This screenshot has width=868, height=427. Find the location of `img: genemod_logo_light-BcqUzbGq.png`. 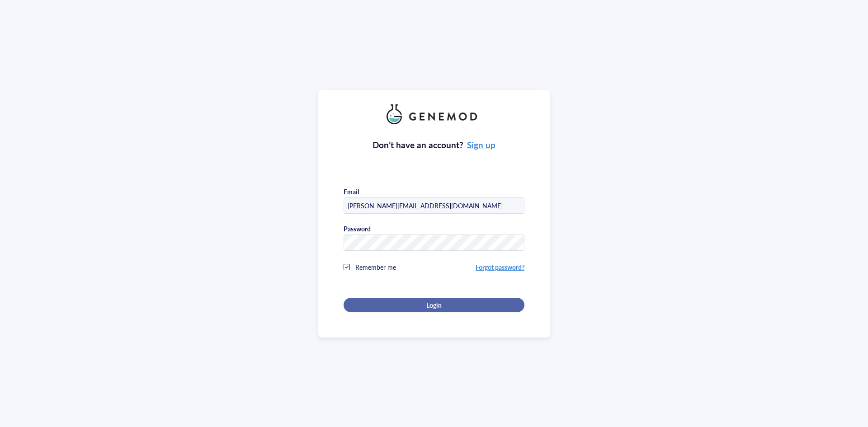

img: genemod_logo_light-BcqUzbGq.png is located at coordinates (434, 114).